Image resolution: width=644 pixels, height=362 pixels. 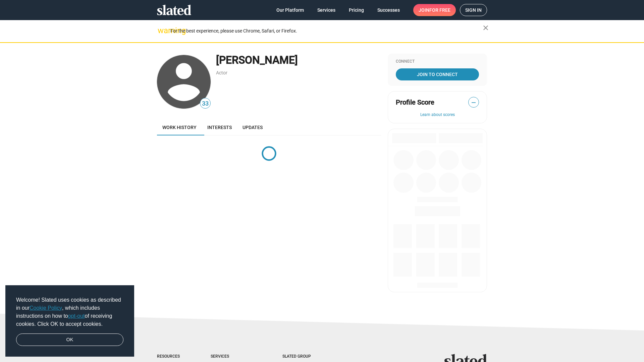 I want to click on a: Join To Connect, so click(x=437, y=74).